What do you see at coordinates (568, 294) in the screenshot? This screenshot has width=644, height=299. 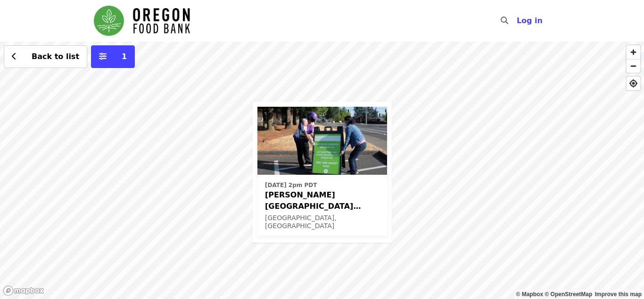 I see `a: OpenStreetMap` at bounding box center [568, 294].